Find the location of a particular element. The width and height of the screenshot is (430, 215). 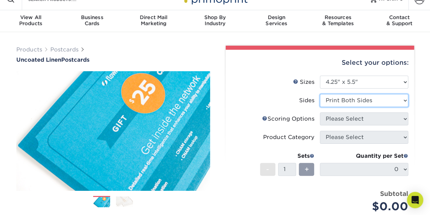

img: Uncoated Linen 01 is located at coordinates (113, 131).